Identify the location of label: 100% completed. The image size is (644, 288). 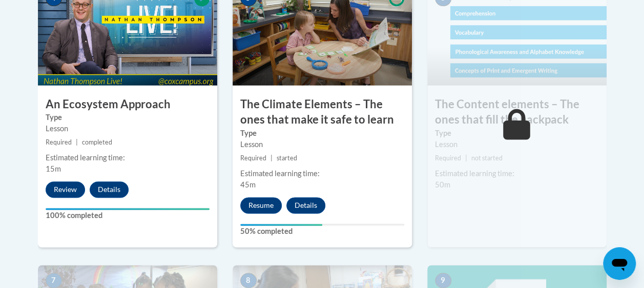
(127, 216).